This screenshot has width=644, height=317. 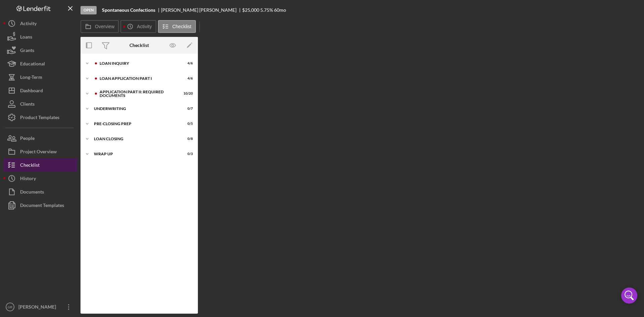 I want to click on a: Document Templates, so click(x=40, y=205).